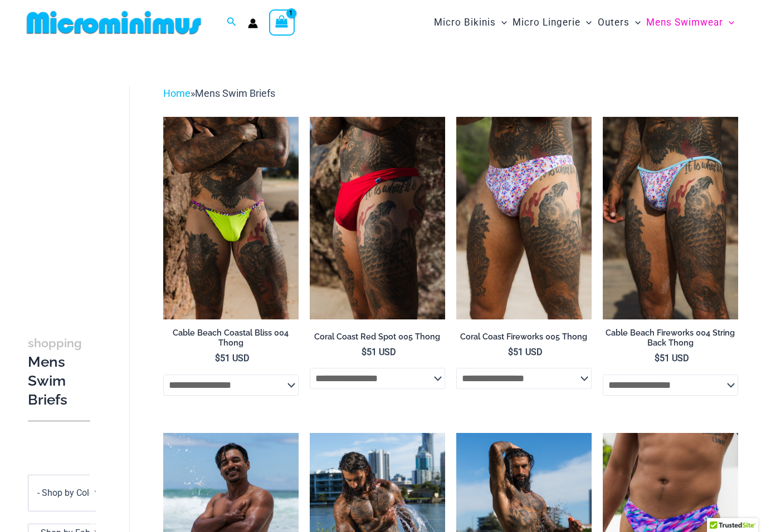 This screenshot has height=532, width=761. What do you see at coordinates (690, 23) in the screenshot?
I see `a: Mens SwimwearMenu ToggleMenu Toggle` at bounding box center [690, 23].